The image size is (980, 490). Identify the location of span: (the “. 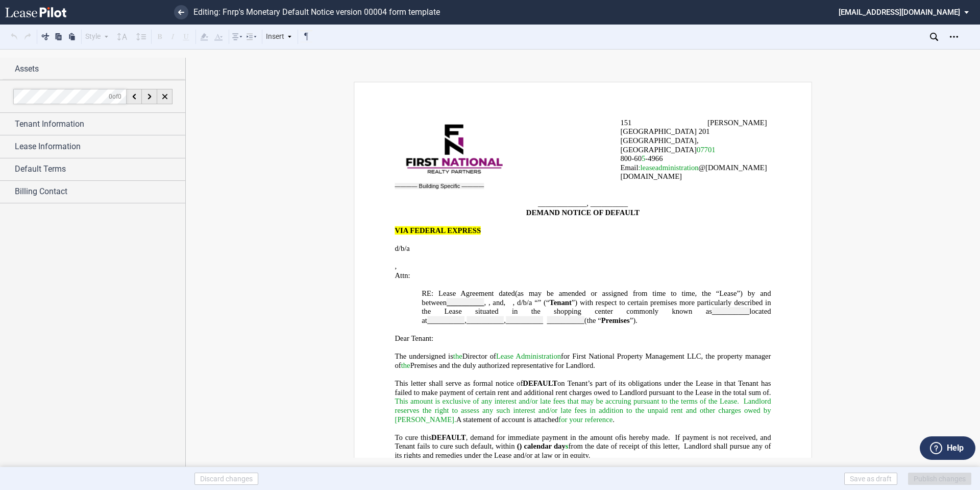
(592, 320).